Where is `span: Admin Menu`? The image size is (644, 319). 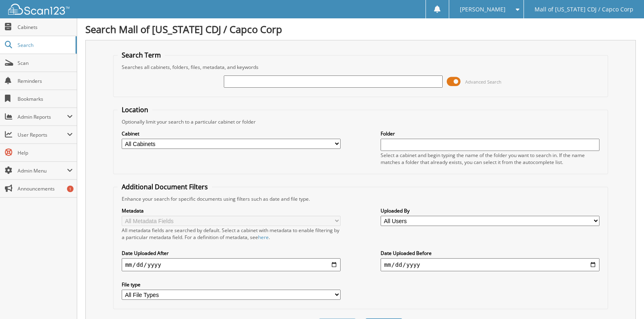
span: Admin Menu is located at coordinates (42, 171).